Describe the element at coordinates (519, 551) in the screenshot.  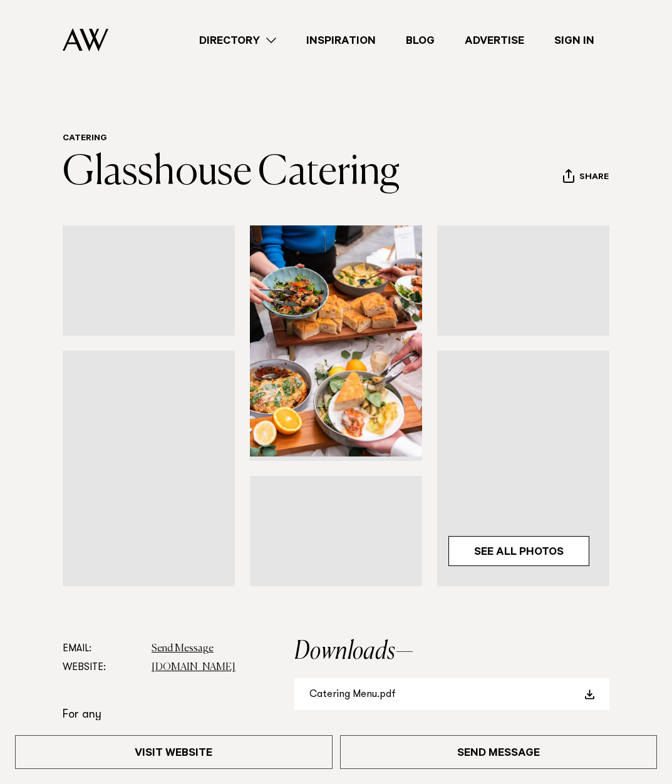
I see `a: See All Photos` at that location.